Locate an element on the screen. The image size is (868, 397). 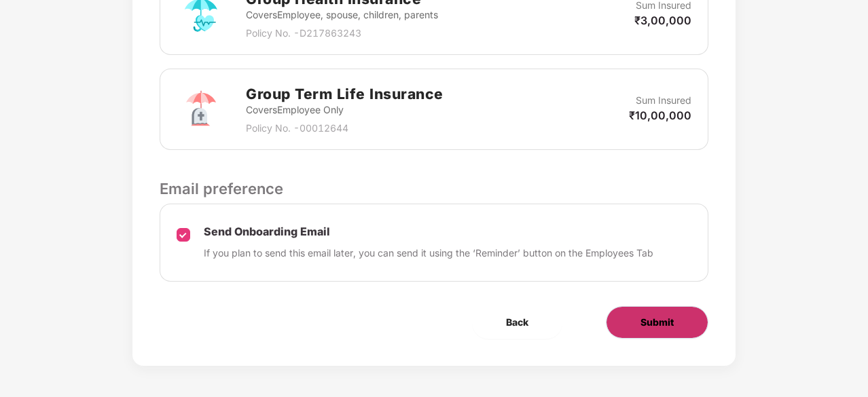
p: ₹10,00,000 is located at coordinates (660, 115).